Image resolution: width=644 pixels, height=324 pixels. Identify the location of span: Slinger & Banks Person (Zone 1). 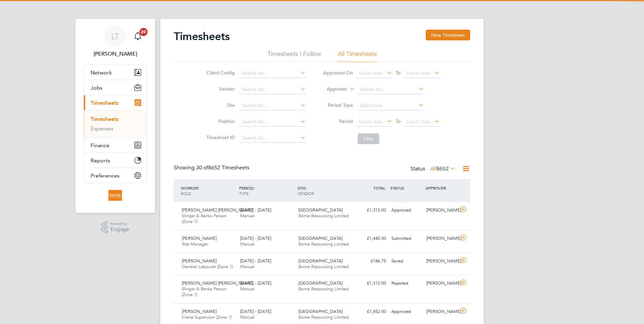
(204, 219).